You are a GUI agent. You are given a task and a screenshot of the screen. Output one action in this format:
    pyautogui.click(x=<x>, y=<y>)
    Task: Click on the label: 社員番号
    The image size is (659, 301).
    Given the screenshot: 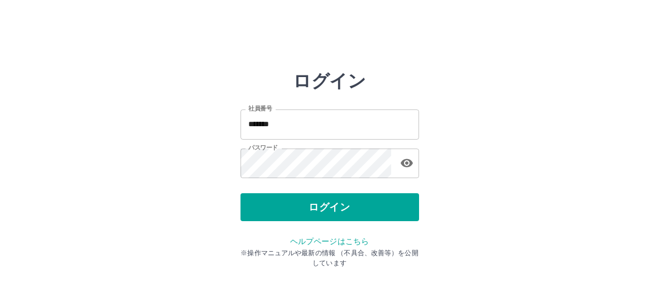 What is the action you would take?
    pyautogui.click(x=260, y=108)
    